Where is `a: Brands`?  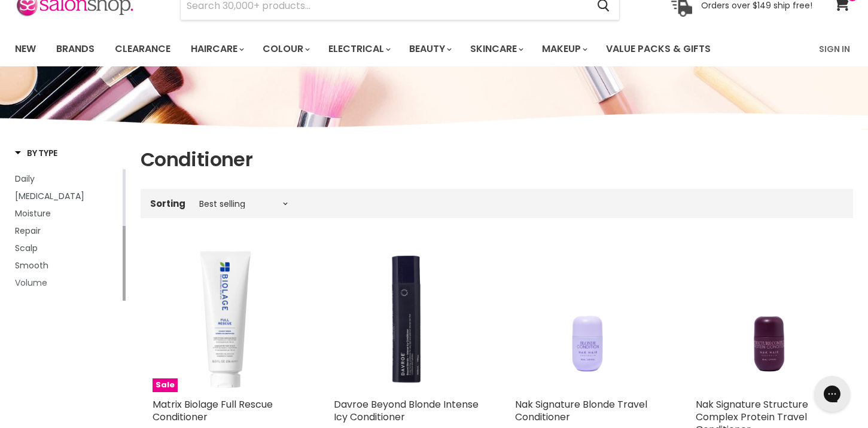
a: Brands is located at coordinates (75, 49).